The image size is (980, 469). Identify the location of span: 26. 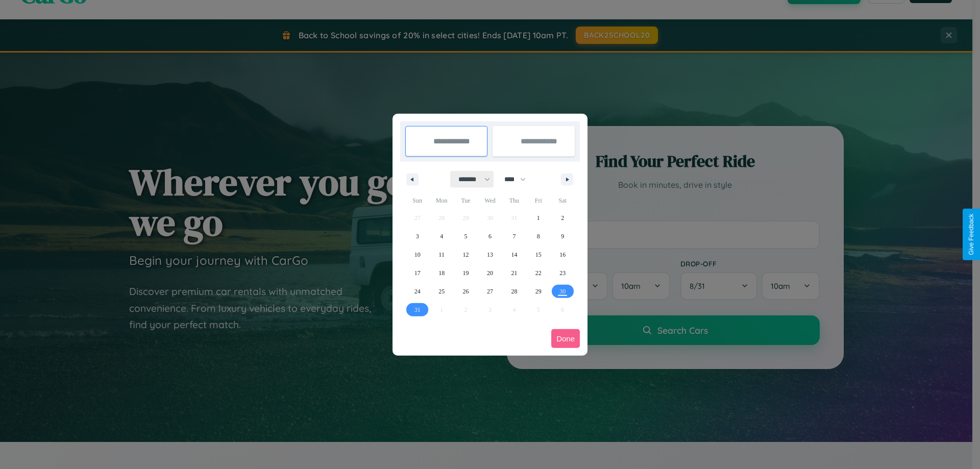
(466, 292).